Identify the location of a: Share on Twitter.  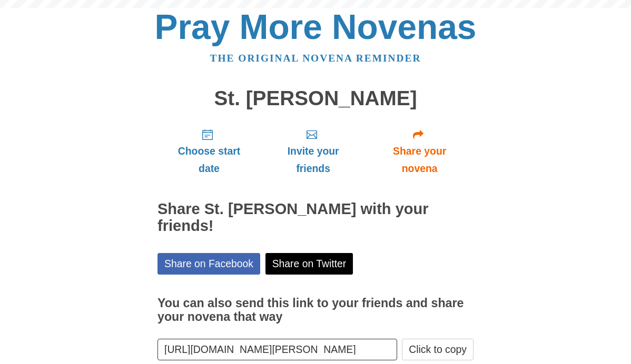
(309, 264).